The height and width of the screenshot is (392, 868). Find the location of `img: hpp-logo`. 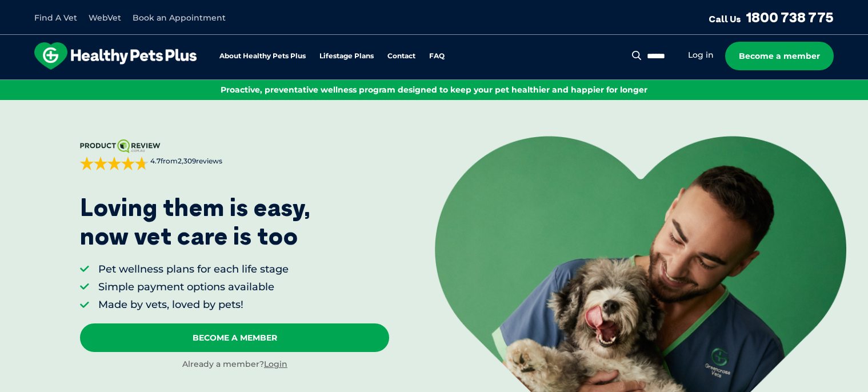

img: hpp-logo is located at coordinates (115, 56).